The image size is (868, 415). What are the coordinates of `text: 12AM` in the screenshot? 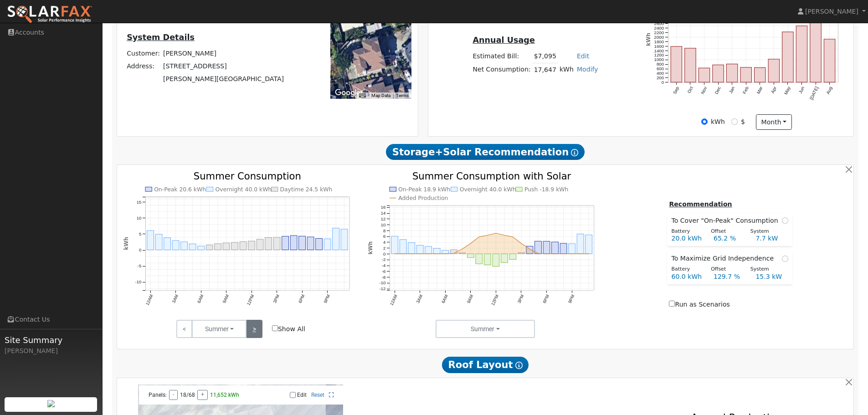 It's located at (149, 299).